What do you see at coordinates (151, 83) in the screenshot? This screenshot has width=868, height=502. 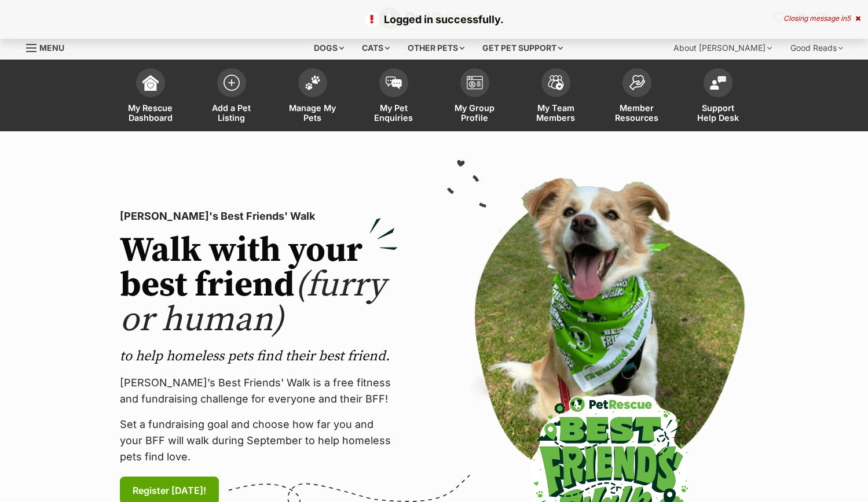 I see `img: dashboard-icon-eb2f2d2d3e046f16d808141f083e7271f6b2e854fb5c12c21221c1fb7104beca.svg` at bounding box center [151, 83].